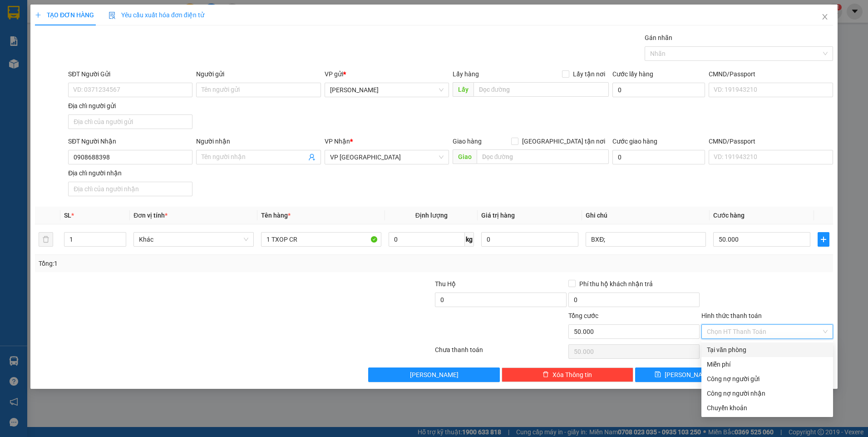 The height and width of the screenshot is (437, 868). What do you see at coordinates (387, 90) in the screenshot?
I see `span: Phan Đình Phùng` at bounding box center [387, 90].